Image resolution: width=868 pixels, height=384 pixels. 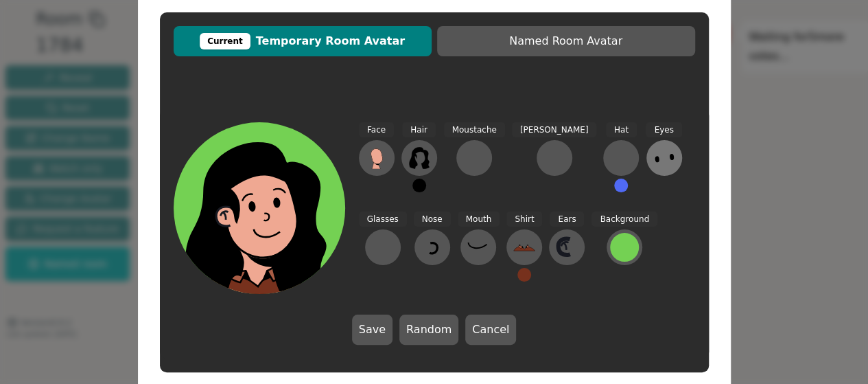 I want to click on span: Temporary Room Avatar, so click(x=303, y=41).